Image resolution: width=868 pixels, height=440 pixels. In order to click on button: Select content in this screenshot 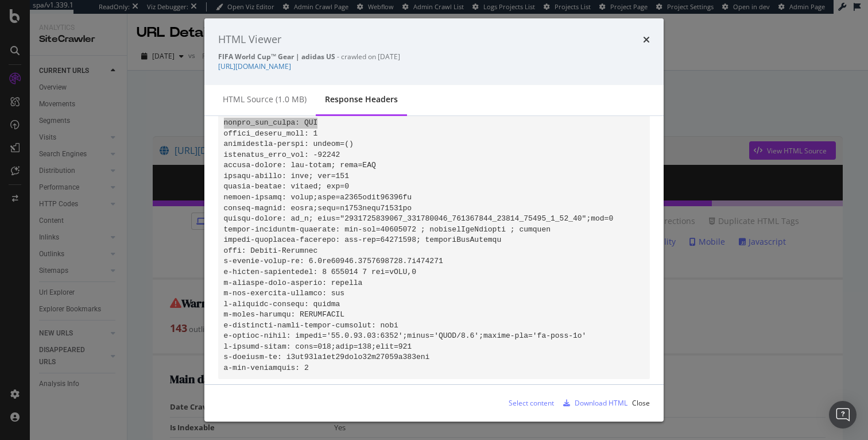, I will do `click(526, 403)`.